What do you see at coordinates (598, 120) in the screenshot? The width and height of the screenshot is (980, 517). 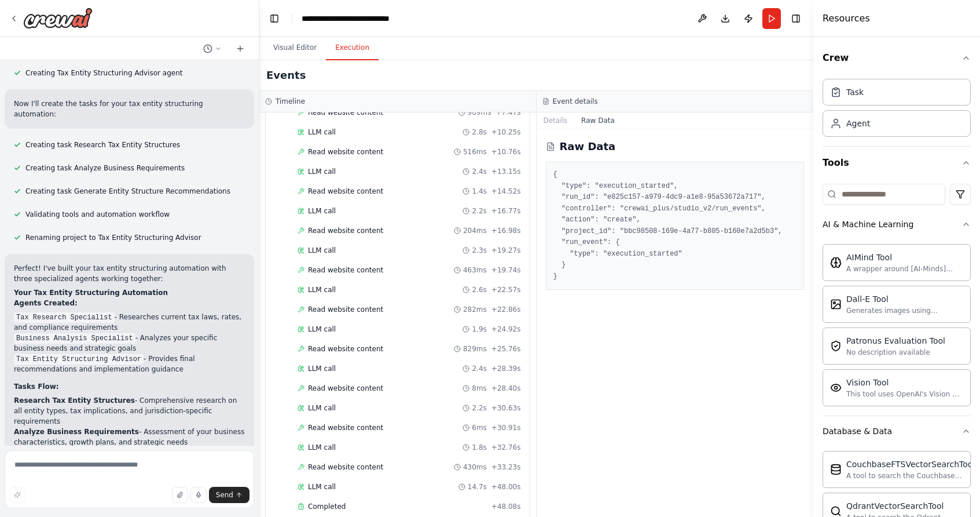 I see `button: Raw Data` at bounding box center [598, 120].